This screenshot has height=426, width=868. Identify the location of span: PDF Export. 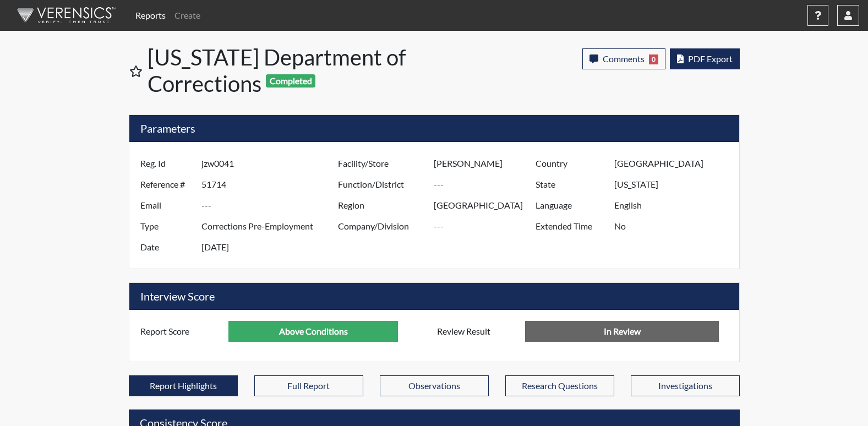
(710, 58).